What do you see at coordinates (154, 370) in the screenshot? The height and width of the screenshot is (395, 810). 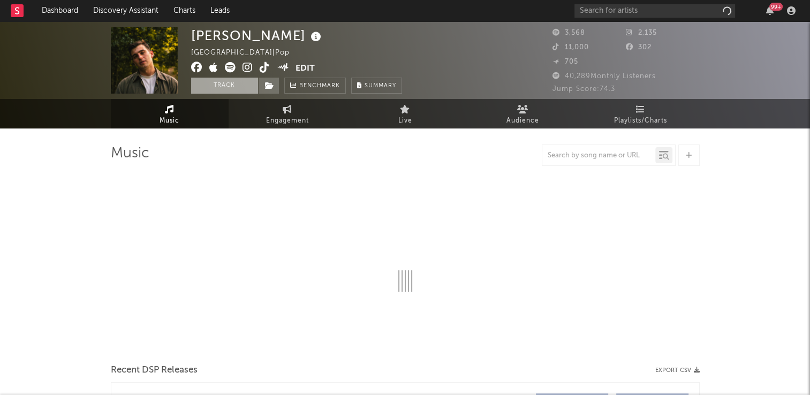 I see `span: Recent DSP Releases` at bounding box center [154, 370].